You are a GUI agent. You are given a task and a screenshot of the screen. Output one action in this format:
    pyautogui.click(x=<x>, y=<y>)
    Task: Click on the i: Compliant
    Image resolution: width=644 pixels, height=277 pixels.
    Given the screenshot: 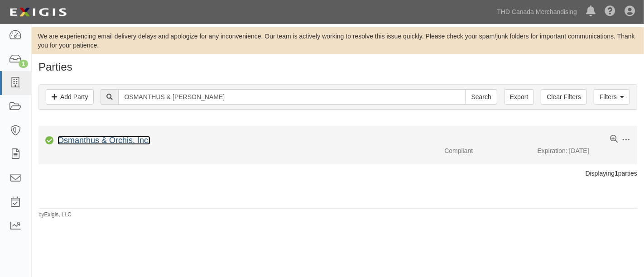 What is the action you would take?
    pyautogui.click(x=49, y=140)
    